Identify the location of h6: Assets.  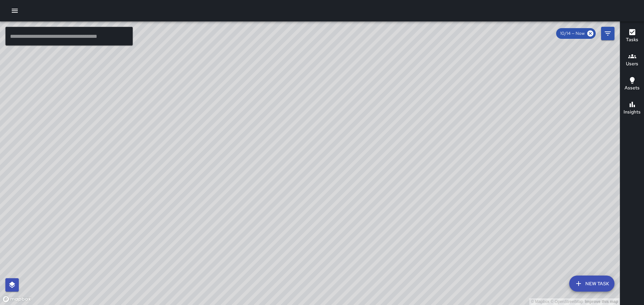
(632, 88).